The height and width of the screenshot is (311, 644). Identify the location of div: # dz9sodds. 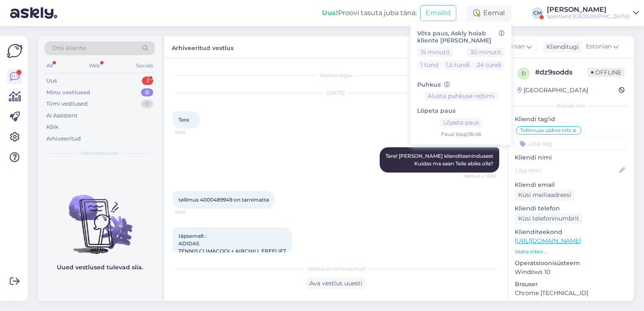
(561, 72).